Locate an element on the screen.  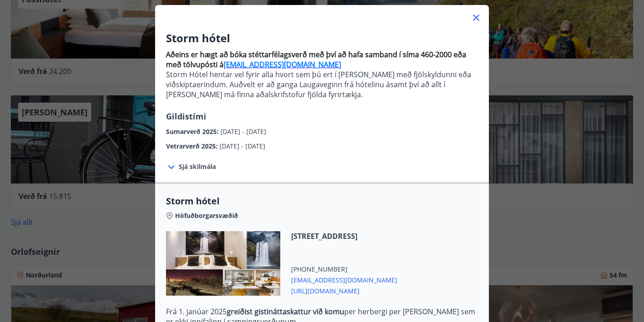
span: Vetrarverð 2025 : is located at coordinates (193, 146).